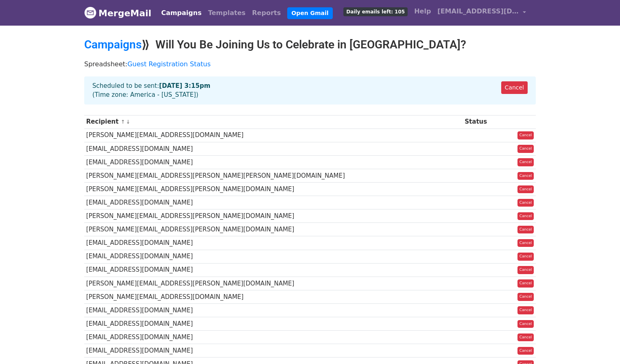  I want to click on a: Open Gmail, so click(310, 13).